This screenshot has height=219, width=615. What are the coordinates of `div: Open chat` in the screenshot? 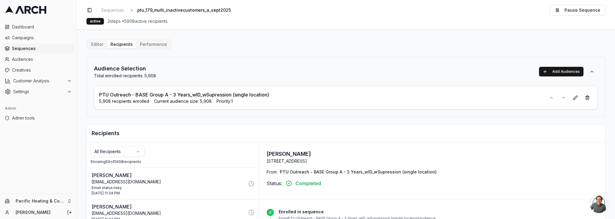 It's located at (598, 204).